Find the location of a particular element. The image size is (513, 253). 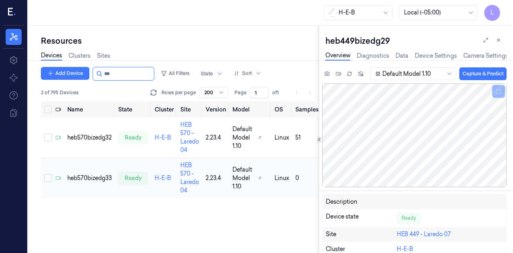

th: Cluster is located at coordinates (164, 109).